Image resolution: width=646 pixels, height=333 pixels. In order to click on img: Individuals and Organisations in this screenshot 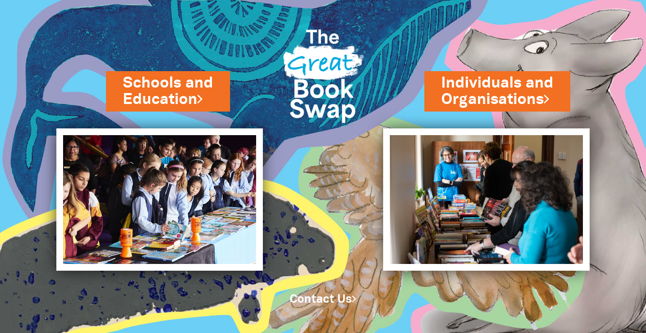, I will do `click(486, 199)`.